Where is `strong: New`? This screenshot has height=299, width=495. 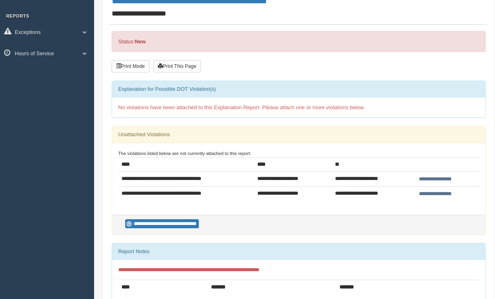 strong: New is located at coordinates (140, 41).